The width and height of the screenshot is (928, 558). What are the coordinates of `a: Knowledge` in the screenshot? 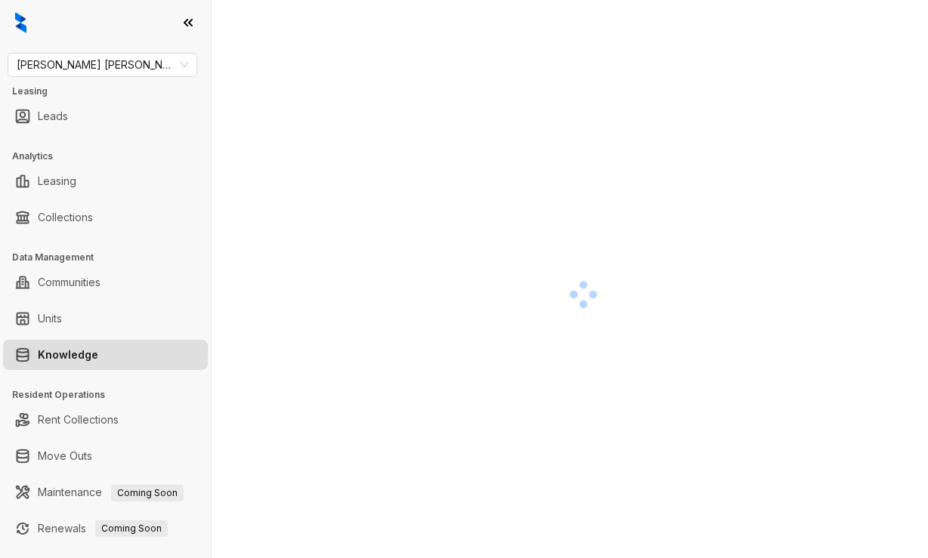 It's located at (68, 355).